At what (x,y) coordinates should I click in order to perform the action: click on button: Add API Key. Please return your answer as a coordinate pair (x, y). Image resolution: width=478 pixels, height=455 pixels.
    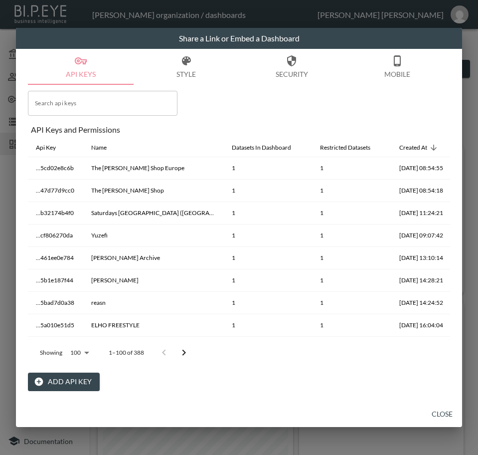
    Looking at the image, I should click on (64, 381).